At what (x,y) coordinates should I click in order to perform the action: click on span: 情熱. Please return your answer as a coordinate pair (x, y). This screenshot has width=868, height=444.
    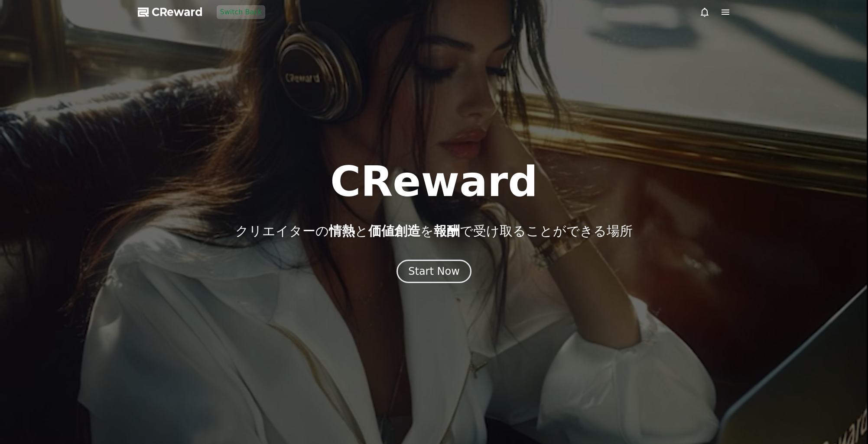
    Looking at the image, I should click on (342, 230).